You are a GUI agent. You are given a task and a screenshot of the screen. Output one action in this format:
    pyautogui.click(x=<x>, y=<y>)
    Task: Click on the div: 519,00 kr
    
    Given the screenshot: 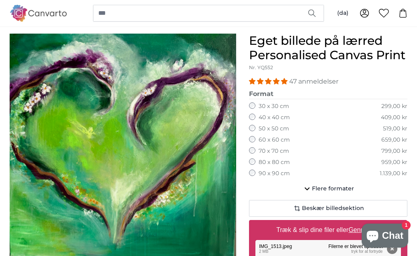 What is the action you would take?
    pyautogui.click(x=395, y=129)
    